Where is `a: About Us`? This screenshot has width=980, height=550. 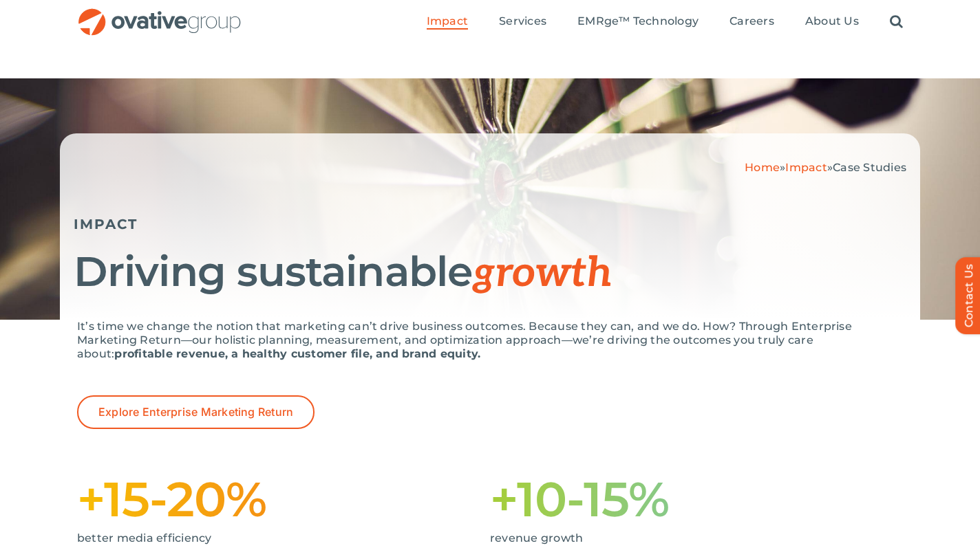
a: About Us is located at coordinates (832, 22).